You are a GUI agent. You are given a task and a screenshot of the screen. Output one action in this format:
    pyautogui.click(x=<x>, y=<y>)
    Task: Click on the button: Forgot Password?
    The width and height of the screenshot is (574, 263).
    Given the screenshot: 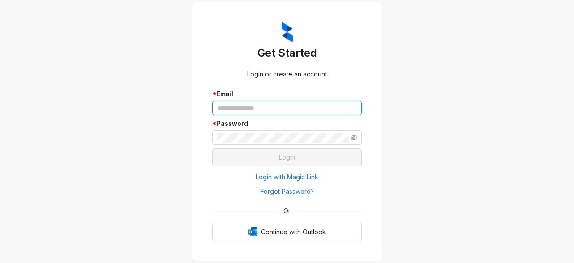 What is the action you would take?
    pyautogui.click(x=287, y=191)
    